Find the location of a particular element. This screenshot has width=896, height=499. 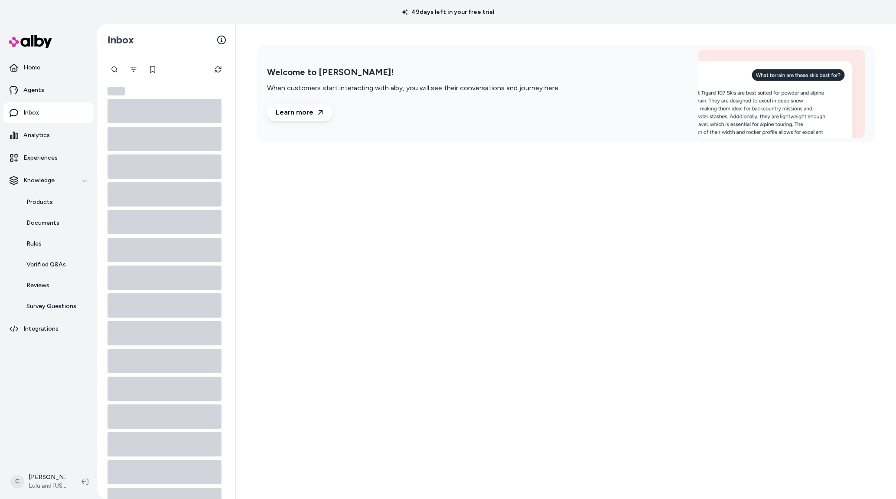

p: Analytics is located at coordinates (36, 135).